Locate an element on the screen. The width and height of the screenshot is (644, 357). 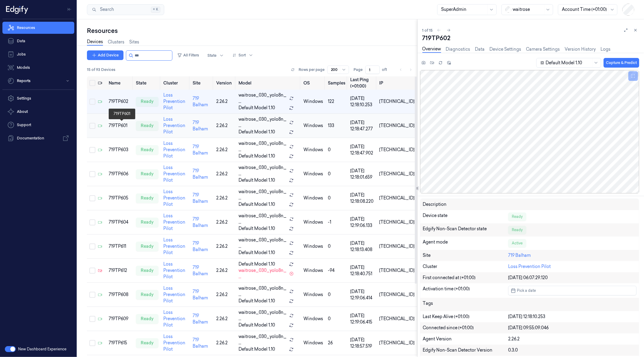
span: Search is located at coordinates (106, 9).